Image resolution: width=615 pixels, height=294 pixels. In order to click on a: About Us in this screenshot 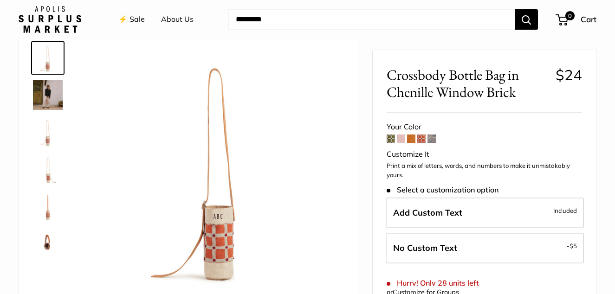, I will do `click(177, 19)`.